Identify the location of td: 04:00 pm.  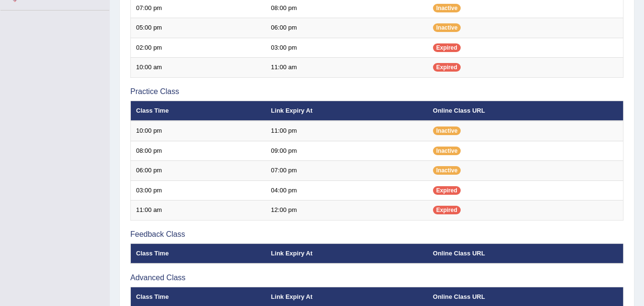
(346, 190).